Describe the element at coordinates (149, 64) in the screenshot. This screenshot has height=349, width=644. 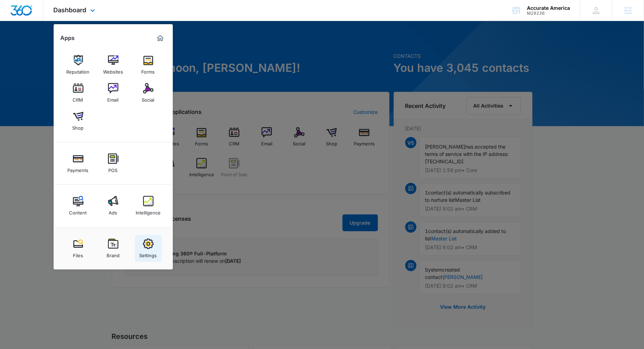
I see `a: Forms` at that location.